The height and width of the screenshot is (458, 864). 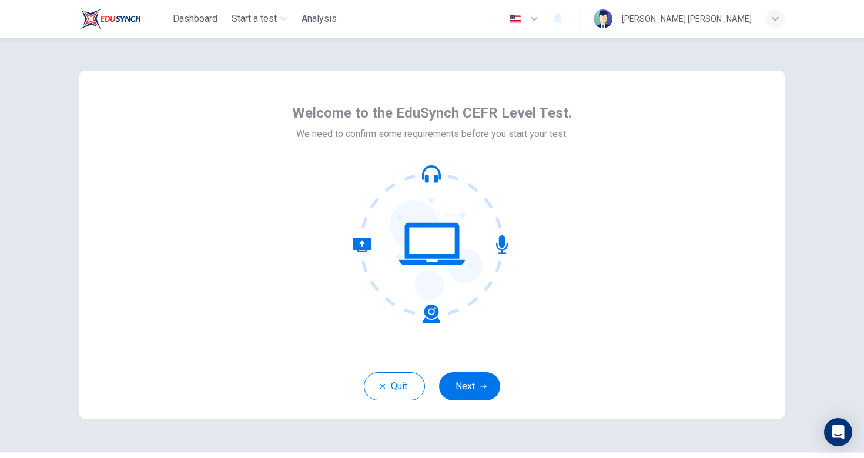 What do you see at coordinates (515, 19) in the screenshot?
I see `img: en` at bounding box center [515, 19].